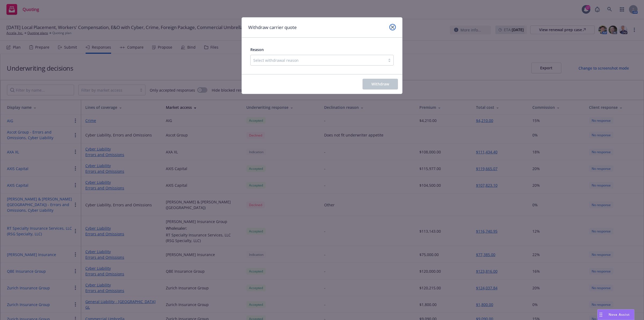  I want to click on span: Reason, so click(257, 49).